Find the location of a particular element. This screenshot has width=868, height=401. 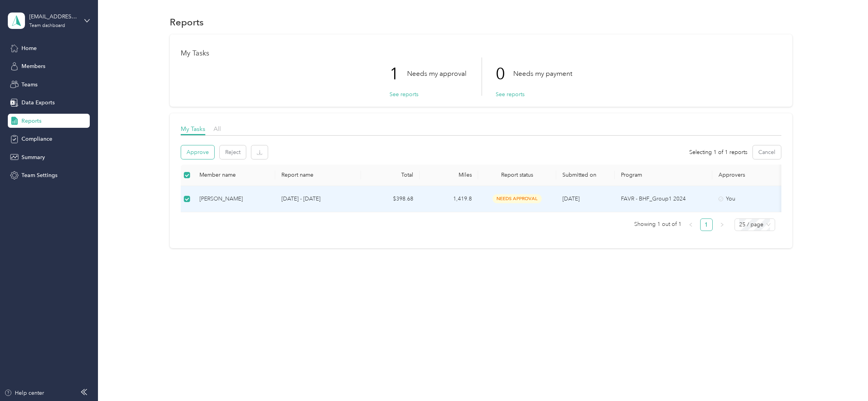

span: Compliance is located at coordinates (37, 139).